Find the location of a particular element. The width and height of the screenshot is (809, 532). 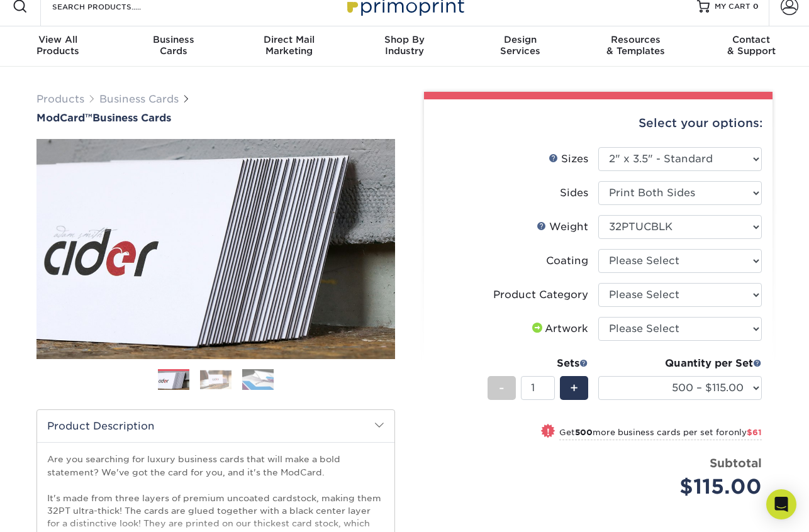

span: ModCard™ is located at coordinates (64, 118).